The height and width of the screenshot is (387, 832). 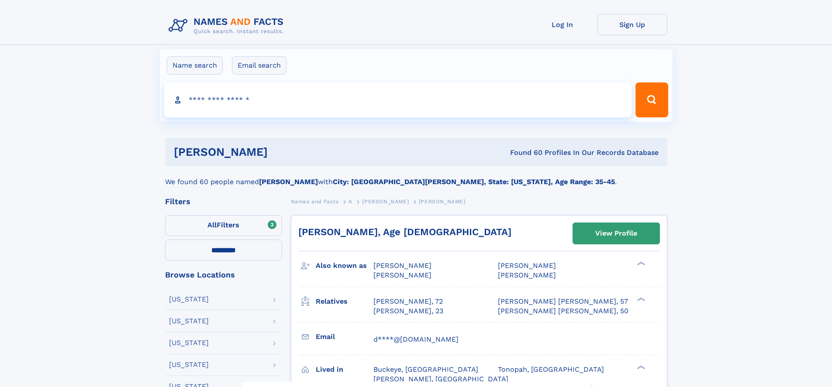 What do you see at coordinates (212, 225) in the screenshot?
I see `span: All` at bounding box center [212, 225].